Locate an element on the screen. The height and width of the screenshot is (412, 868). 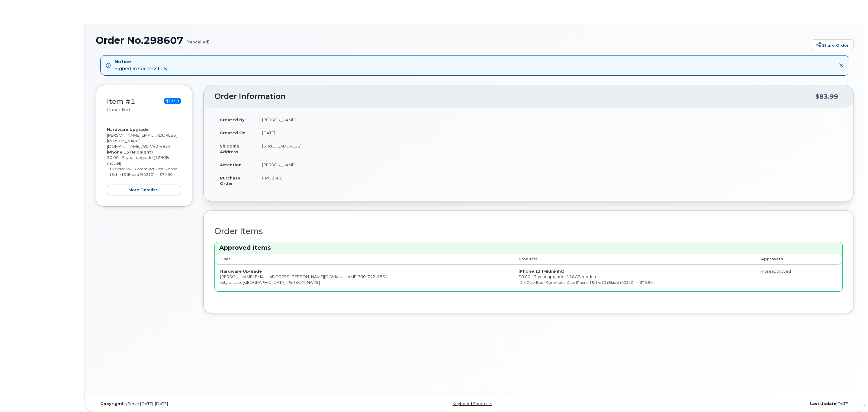
h3: Approved Items is located at coordinates (528, 248).